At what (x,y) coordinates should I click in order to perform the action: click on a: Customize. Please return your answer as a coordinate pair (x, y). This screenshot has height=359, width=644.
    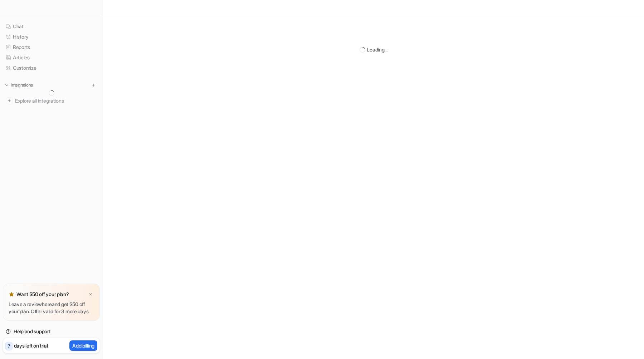
    Looking at the image, I should click on (51, 68).